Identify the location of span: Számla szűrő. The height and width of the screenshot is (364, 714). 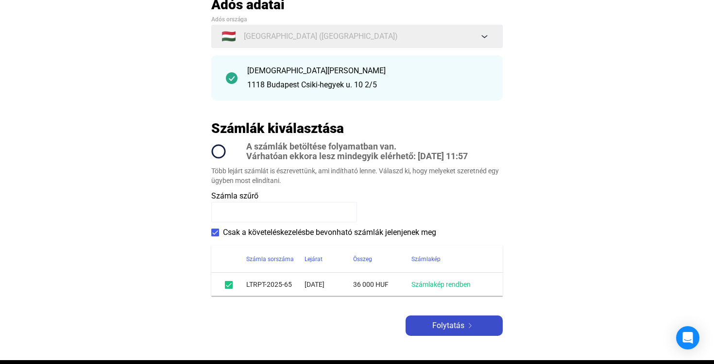
(235, 196).